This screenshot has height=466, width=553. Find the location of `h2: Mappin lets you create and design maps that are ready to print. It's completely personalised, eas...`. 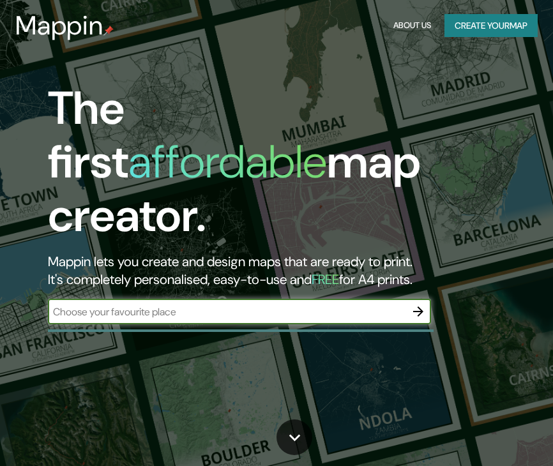

h2: Mappin lets you create and design maps that are ready to print. It's completely personalised, eas... is located at coordinates (269, 271).